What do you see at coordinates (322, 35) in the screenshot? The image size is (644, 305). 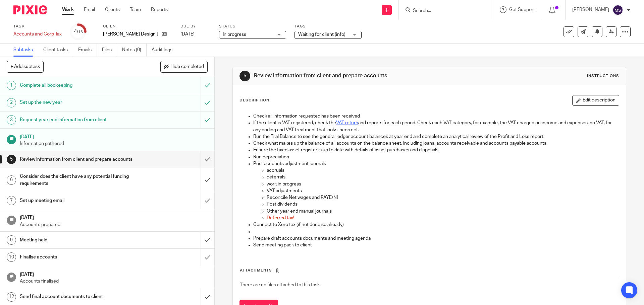 I see `span: Waiting for client (info)` at bounding box center [322, 35].